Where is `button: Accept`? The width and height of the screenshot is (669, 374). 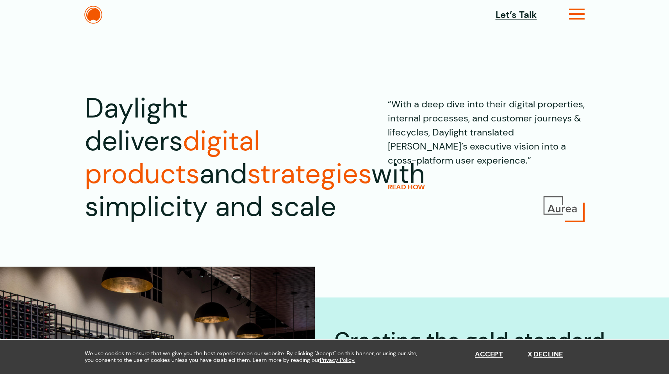 button: Accept is located at coordinates (489, 355).